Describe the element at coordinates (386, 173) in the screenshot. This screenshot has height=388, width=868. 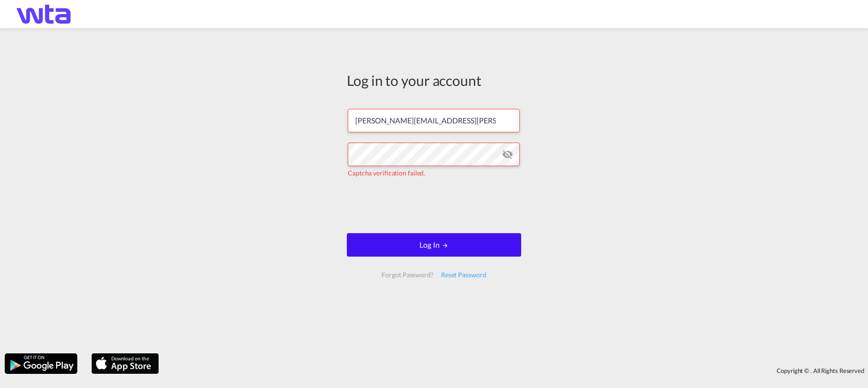
I see `span: Captcha verification failed.` at that location.